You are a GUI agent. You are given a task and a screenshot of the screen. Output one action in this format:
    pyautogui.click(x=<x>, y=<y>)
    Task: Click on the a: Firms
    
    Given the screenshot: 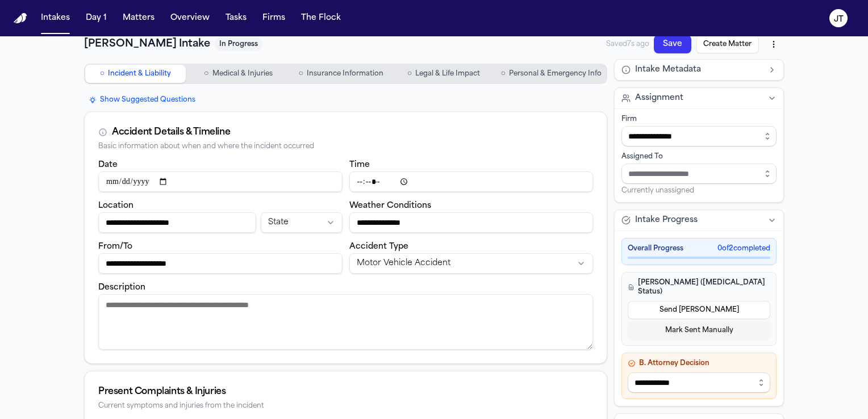 What is the action you would take?
    pyautogui.click(x=274, y=18)
    